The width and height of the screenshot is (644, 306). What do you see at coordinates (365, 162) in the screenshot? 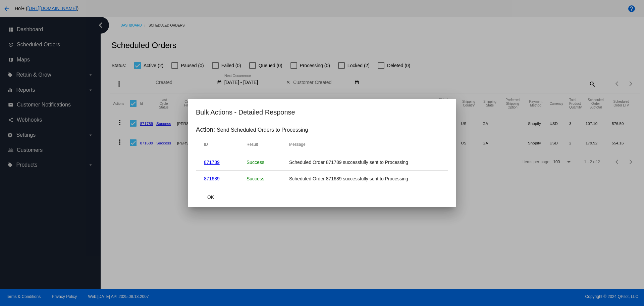
I see `mat-cell: Scheduled Order 871789 successfully sent to Processing` at bounding box center [365, 162].